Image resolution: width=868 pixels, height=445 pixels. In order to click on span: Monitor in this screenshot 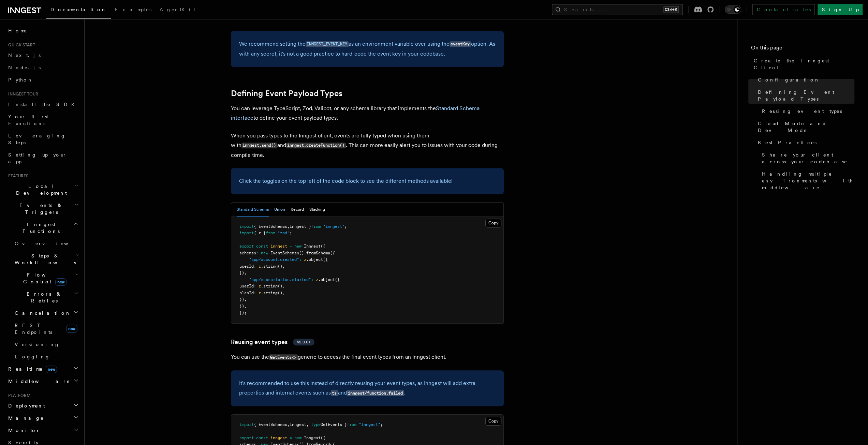, I will do `click(23, 430)`.